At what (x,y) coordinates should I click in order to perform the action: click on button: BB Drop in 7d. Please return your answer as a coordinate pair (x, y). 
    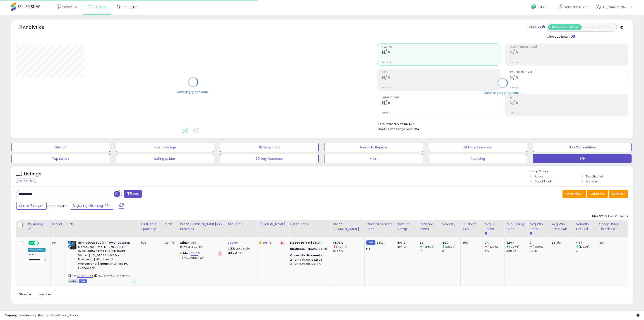
    Looking at the image, I should click on (270, 147).